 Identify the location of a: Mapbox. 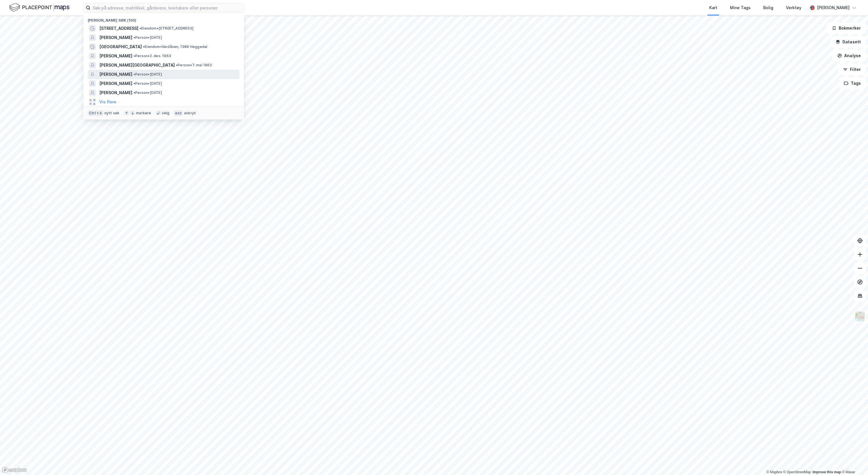
(774, 473).